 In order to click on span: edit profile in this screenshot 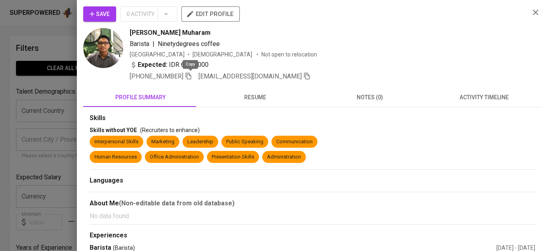, I will do `click(210, 14)`.